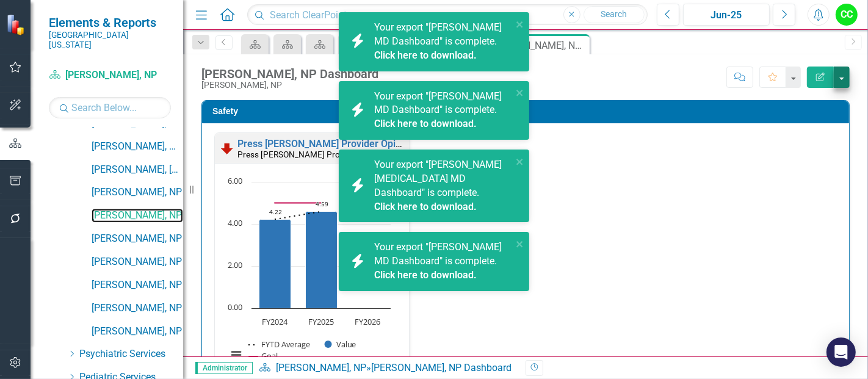 The height and width of the screenshot is (379, 868). Describe the element at coordinates (448, 15) in the screenshot. I see `input: Search ClearPoint...` at that location.